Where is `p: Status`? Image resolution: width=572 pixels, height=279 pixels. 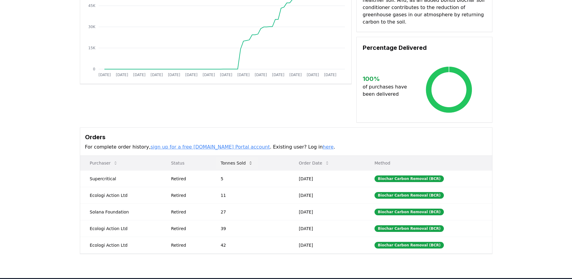 p: Status is located at coordinates (186, 163).